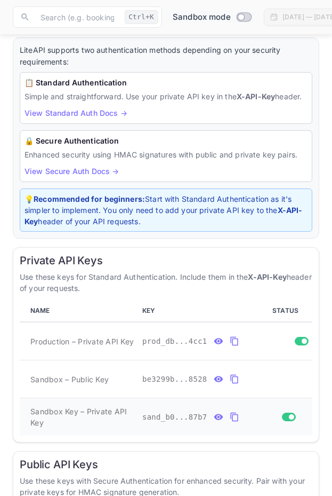 Image resolution: width=332 pixels, height=496 pixels. Describe the element at coordinates (289, 311) in the screenshot. I see `th: STATUS` at that location.